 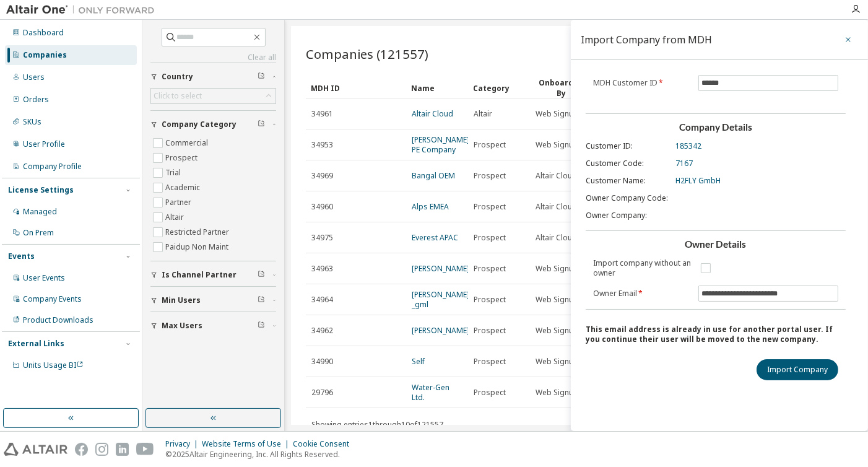 I want to click on div: This email address is already in use for another portal user. If you continue their user will be ..., so click(x=716, y=334).